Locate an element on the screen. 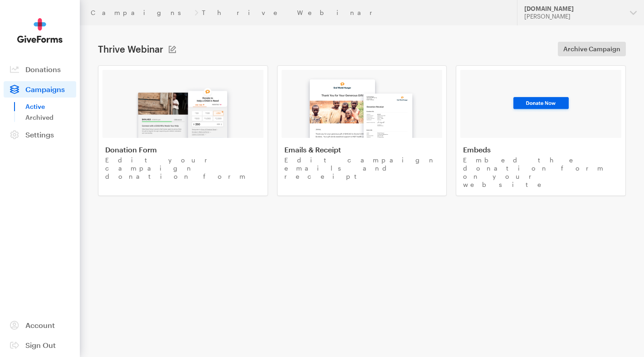 The height and width of the screenshot is (357, 644). h4: Embeds is located at coordinates (540, 150).